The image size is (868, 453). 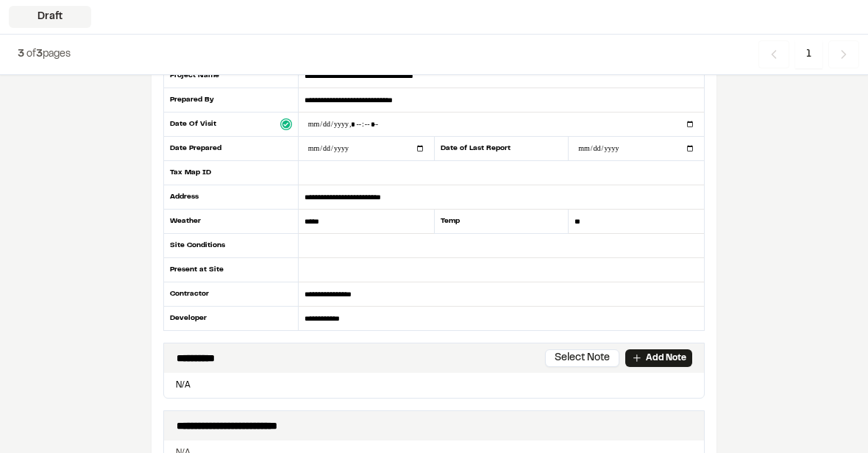 I want to click on p: of pages, so click(x=44, y=54).